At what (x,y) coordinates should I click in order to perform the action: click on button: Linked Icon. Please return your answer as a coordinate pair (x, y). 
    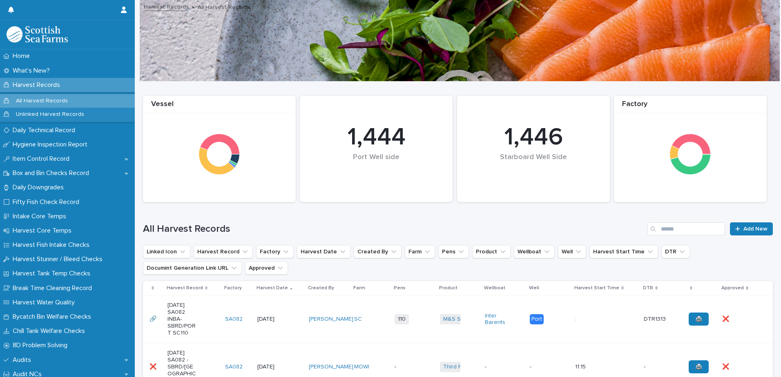
    Looking at the image, I should click on (167, 252).